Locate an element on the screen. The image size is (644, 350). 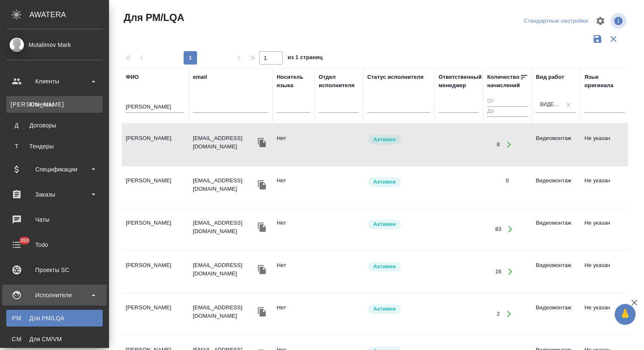
div: Спецификации is located at coordinates (55, 170).